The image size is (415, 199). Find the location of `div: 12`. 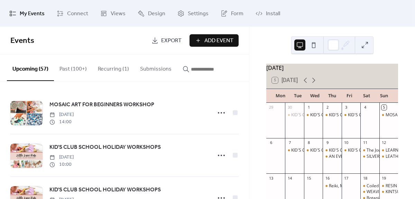

div: 12 is located at coordinates (384, 143).